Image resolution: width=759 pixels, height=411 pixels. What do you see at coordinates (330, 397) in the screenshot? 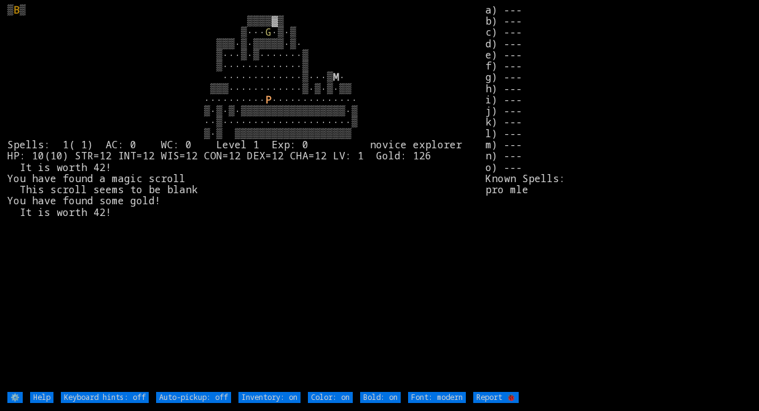
I see `input: Color: on` at bounding box center [330, 397].